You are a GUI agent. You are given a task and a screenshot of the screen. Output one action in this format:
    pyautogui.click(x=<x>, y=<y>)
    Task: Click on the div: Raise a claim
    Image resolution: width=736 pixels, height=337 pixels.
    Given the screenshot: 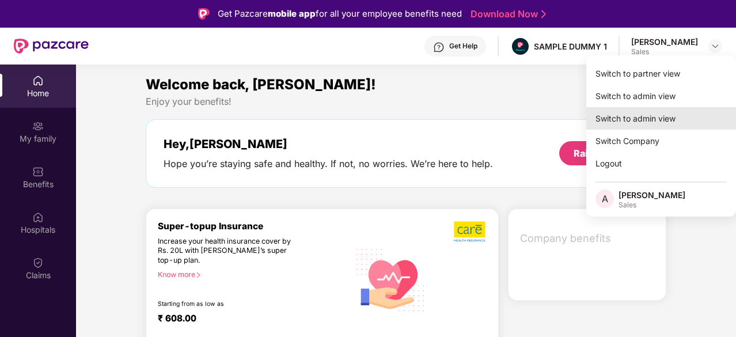 What is the action you would take?
    pyautogui.click(x=604, y=153)
    